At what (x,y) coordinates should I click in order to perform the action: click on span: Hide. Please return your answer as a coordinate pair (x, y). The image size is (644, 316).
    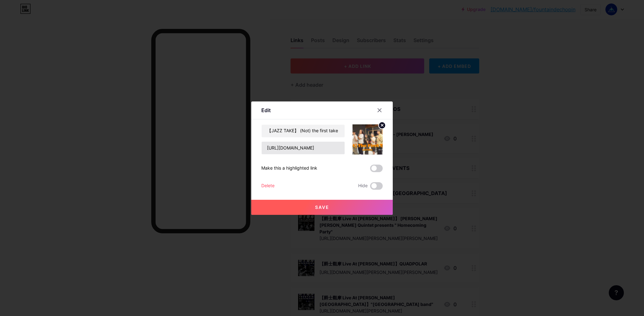
    Looking at the image, I should click on (363, 186).